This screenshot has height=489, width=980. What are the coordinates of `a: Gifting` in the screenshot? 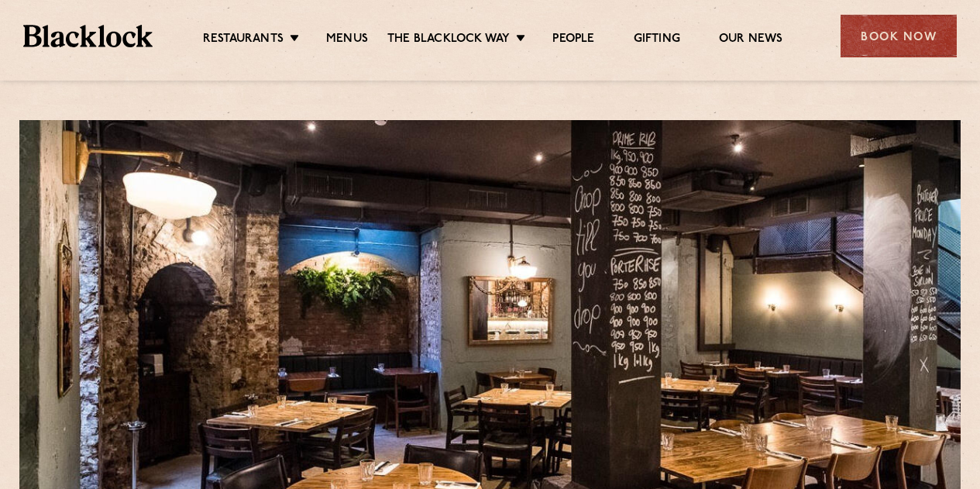 It's located at (657, 40).